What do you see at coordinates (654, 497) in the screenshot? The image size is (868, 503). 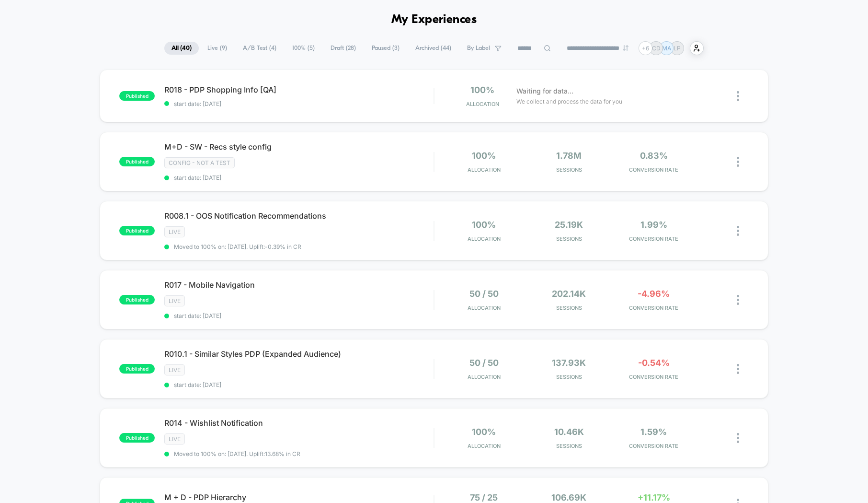 I see `span: +11.17%` at bounding box center [654, 497].